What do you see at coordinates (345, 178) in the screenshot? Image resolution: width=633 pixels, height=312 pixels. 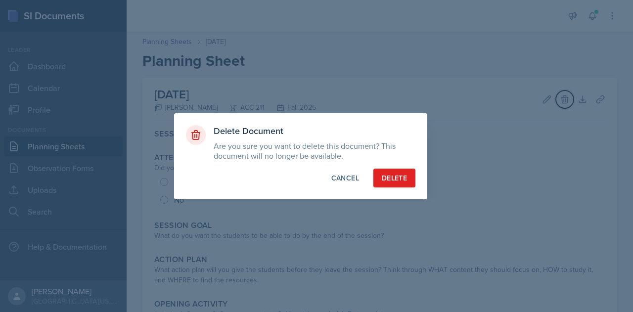 I see `button: Cancel` at bounding box center [345, 178].